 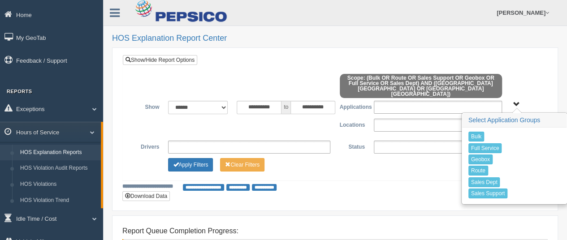 What do you see at coordinates (147, 106) in the screenshot?
I see `label: Show` at bounding box center [147, 106].